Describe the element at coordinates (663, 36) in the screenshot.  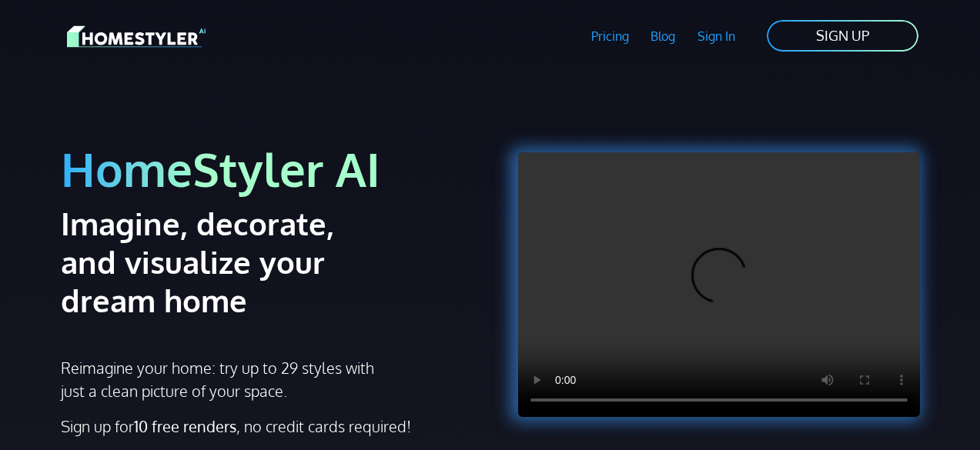
I see `a: Blog` at that location.